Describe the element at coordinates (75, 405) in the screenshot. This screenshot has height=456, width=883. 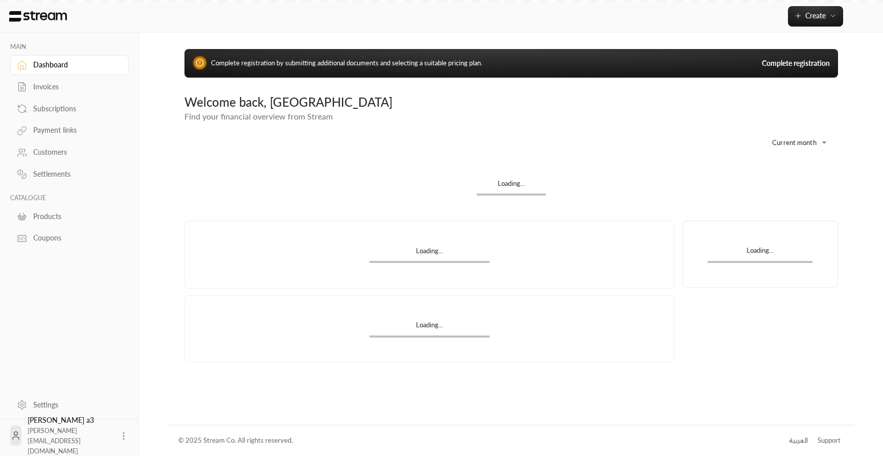
I see `div: Settings` at that location.